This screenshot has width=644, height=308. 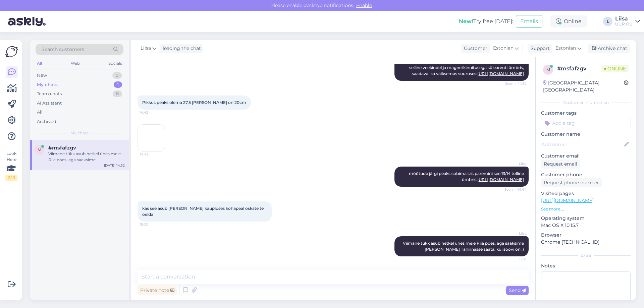 What do you see at coordinates (41, 75) in the screenshot?
I see `div: New` at bounding box center [41, 75].